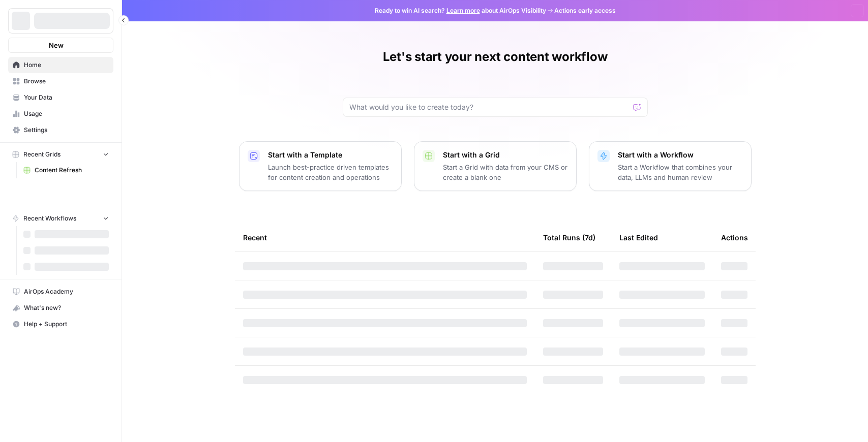 Image resolution: width=868 pixels, height=442 pixels. Describe the element at coordinates (585, 11) in the screenshot. I see `span: Actions early access` at that location.